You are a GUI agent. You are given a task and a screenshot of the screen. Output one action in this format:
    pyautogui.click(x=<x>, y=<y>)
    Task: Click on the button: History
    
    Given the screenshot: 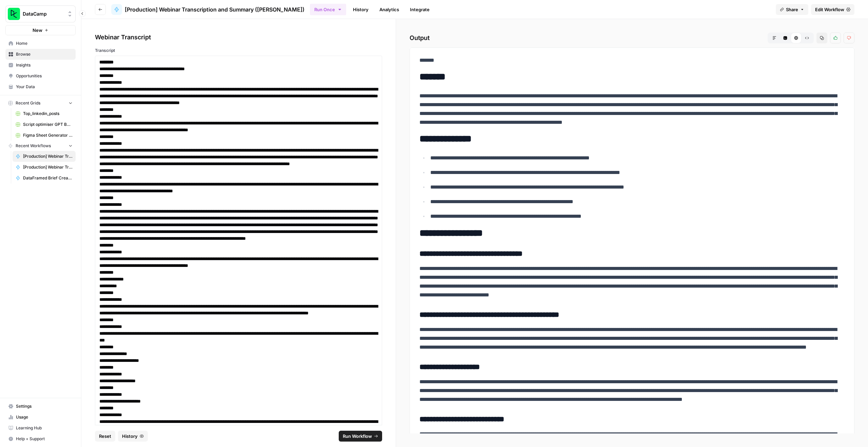 What is the action you would take?
    pyautogui.click(x=133, y=436)
    